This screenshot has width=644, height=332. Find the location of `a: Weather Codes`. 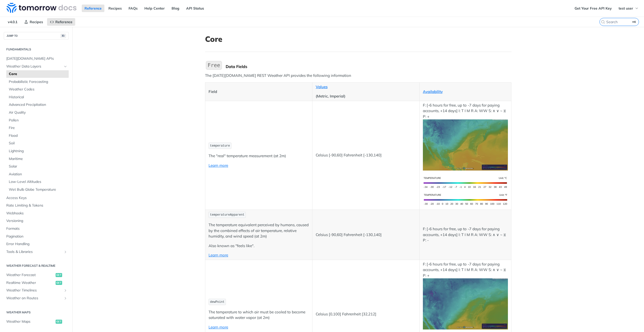

a: Weather Codes is located at coordinates (38, 90).